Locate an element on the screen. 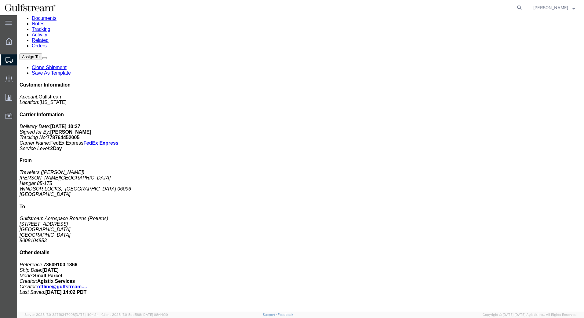 The height and width of the screenshot is (318, 584). a: Support is located at coordinates (270, 314).